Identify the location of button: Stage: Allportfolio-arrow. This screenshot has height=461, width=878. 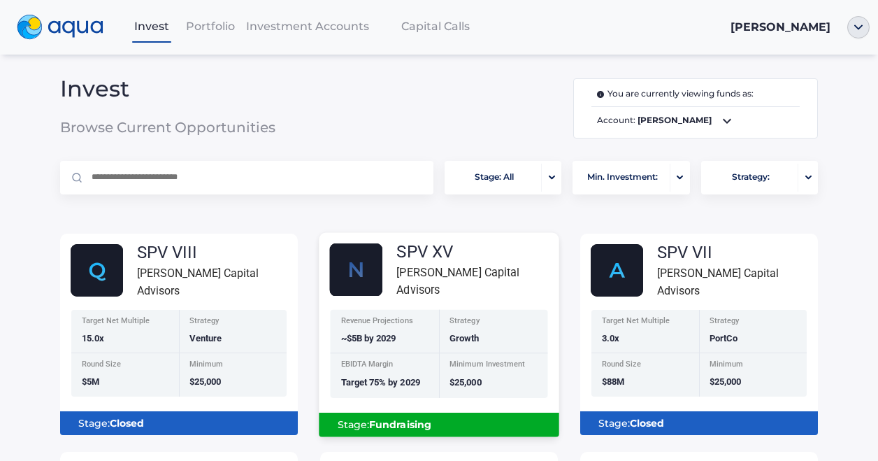
(503, 178).